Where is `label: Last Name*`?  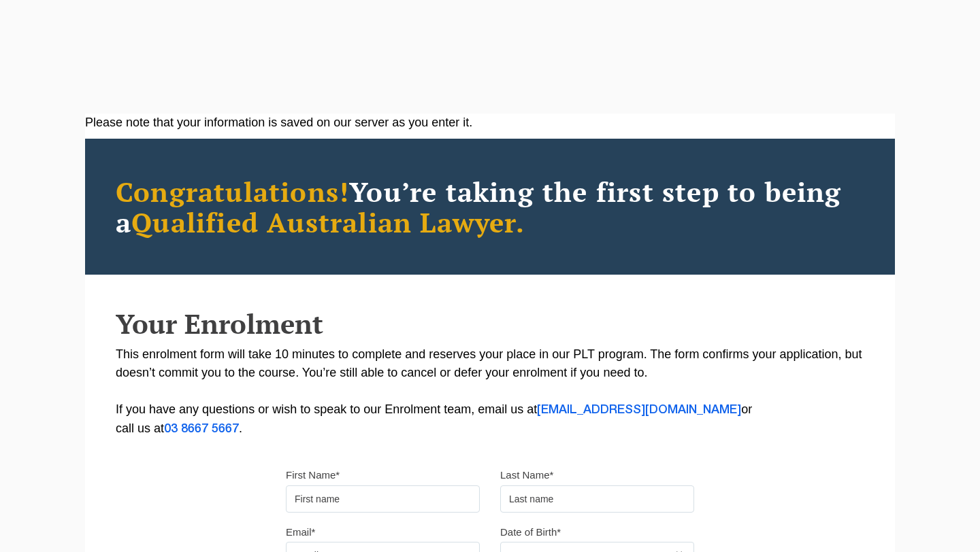
label: Last Name* is located at coordinates (526, 476).